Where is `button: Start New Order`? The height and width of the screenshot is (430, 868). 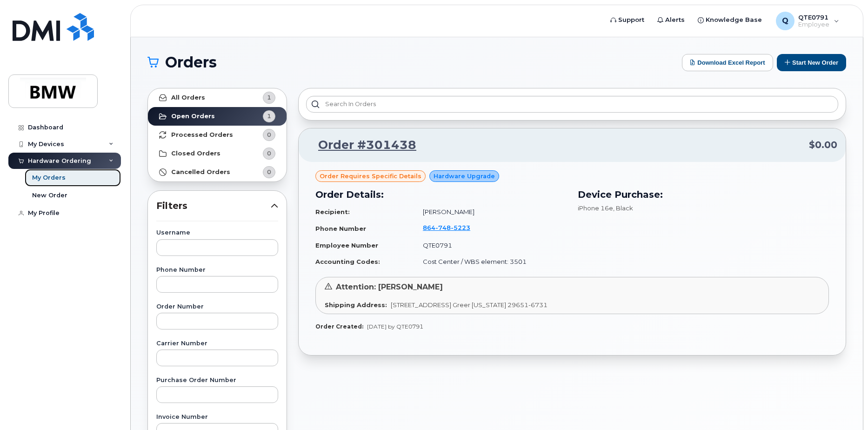
button: Start New Order is located at coordinates (811, 62).